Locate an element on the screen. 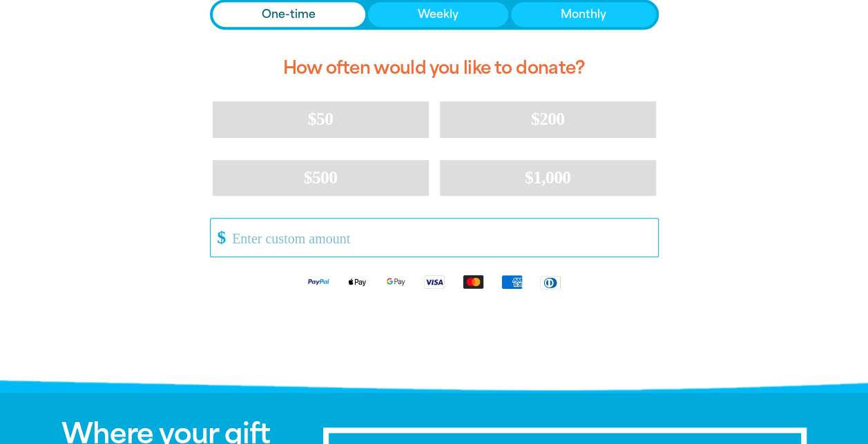 The height and width of the screenshot is (444, 868). img: Paypal logo is located at coordinates (318, 282).